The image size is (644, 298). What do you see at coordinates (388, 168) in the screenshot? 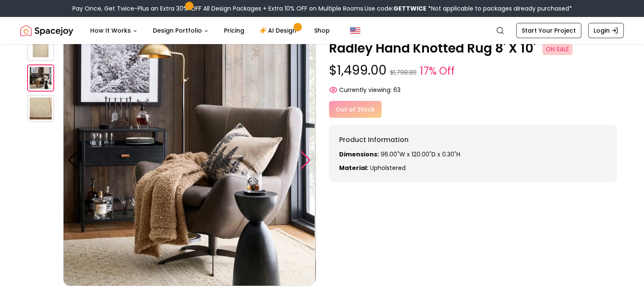
I see `span: Upholstered` at bounding box center [388, 168].